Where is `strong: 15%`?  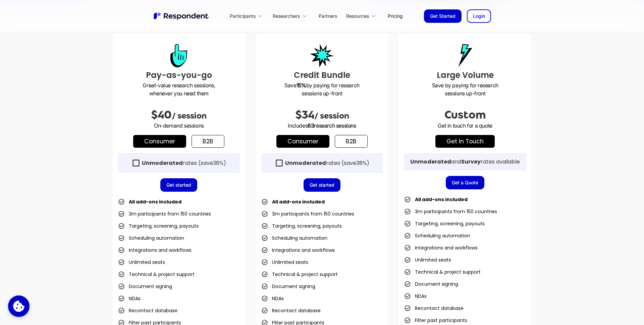
strong: 15% is located at coordinates (301, 86).